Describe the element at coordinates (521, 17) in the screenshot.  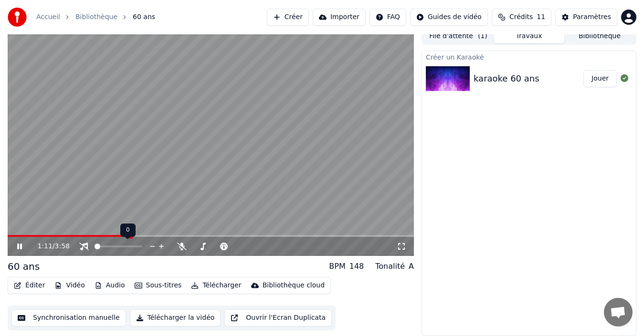
I see `span: Crédits` at that location.